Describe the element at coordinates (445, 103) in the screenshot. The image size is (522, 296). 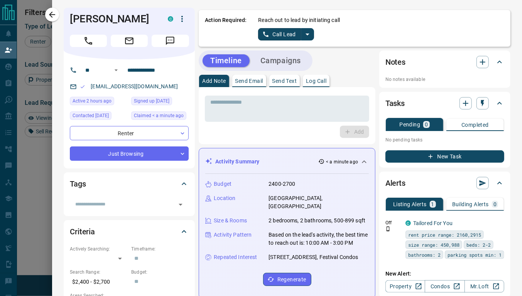
I see `div: Tasks` at that location.